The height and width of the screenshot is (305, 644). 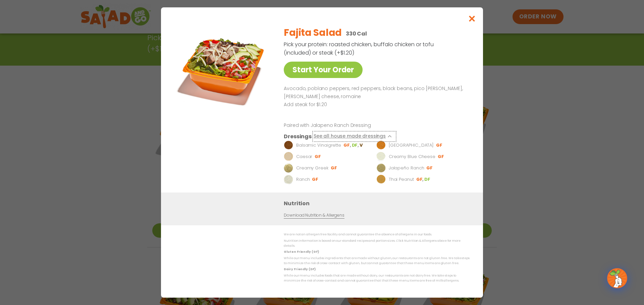 What do you see at coordinates (288, 168) in the screenshot?
I see `img: Dressing preview image for Creamy Greek` at bounding box center [288, 168].